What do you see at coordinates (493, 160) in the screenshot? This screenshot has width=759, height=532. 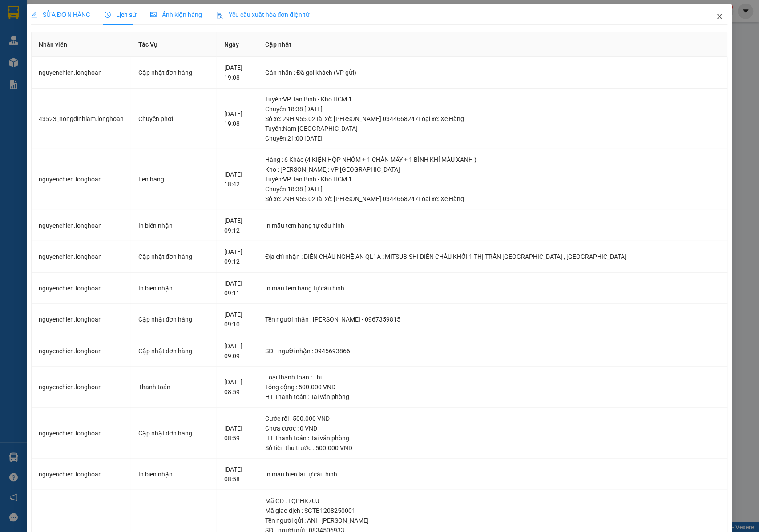 I see `div: Hàng : 6 Khác (4 KIỆN HỘP NHÔM + 1 CHÂN MÁY + 1 BÌNH KHÍ MÀU XANH )` at bounding box center [493, 160].